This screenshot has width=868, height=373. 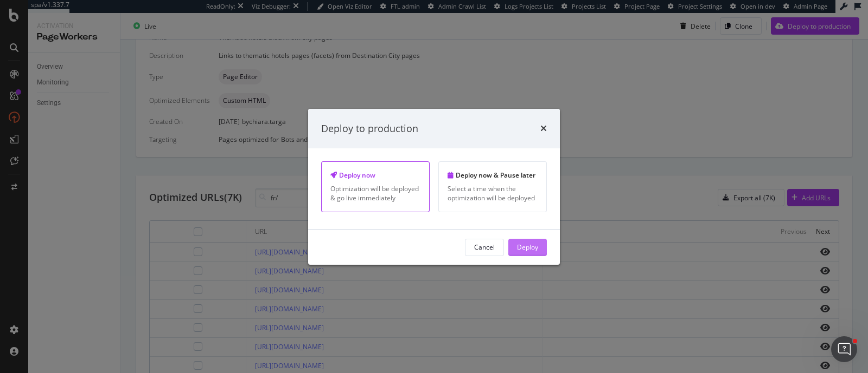 I want to click on div: Deploy now & Pause later, so click(x=493, y=175).